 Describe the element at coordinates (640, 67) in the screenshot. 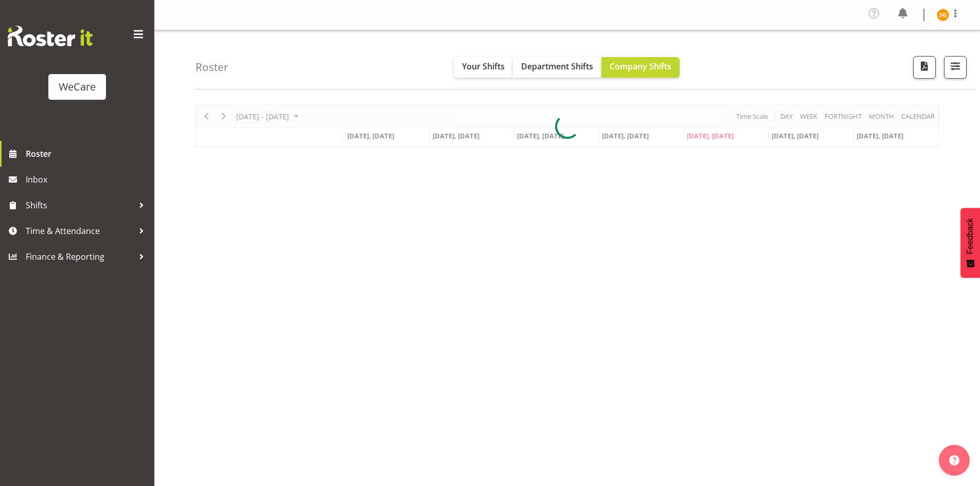

I see `span: Company Shifts` at that location.